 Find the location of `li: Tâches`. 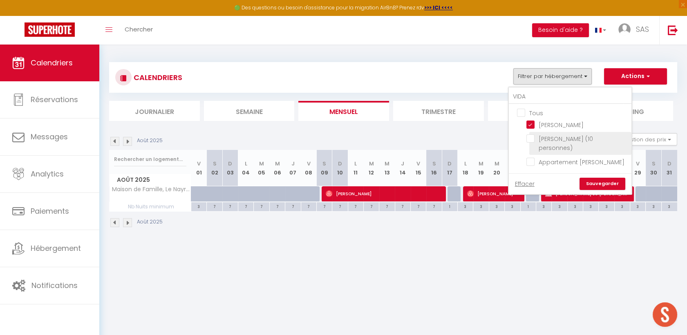

li: Tâches is located at coordinates (533, 111).